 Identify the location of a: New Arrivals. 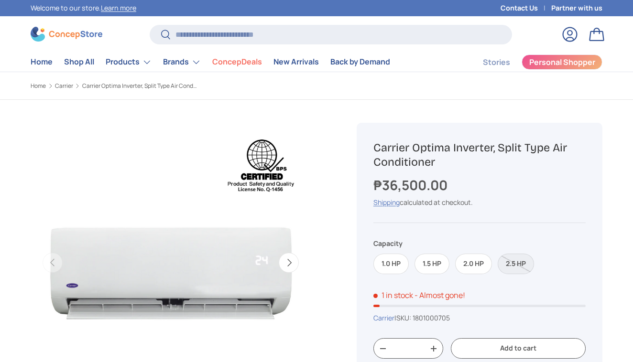
(296, 62).